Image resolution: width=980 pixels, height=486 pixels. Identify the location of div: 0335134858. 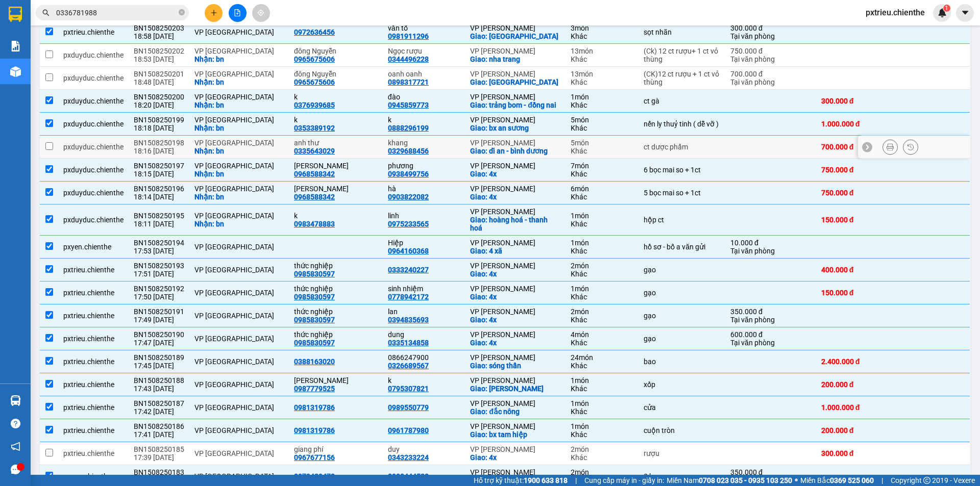
(408, 343).